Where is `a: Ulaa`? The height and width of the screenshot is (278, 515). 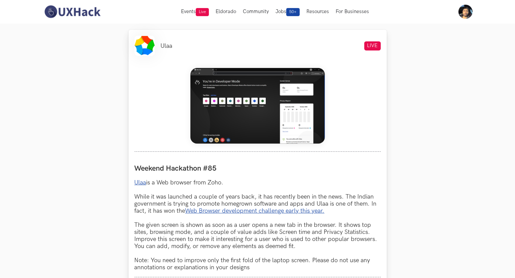 a: Ulaa is located at coordinates (140, 182).